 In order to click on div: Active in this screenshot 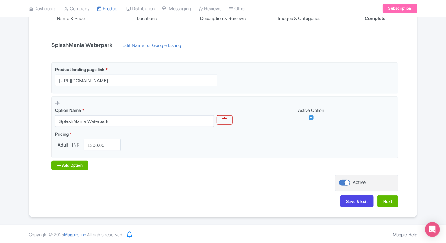, I will do `click(359, 183)`.